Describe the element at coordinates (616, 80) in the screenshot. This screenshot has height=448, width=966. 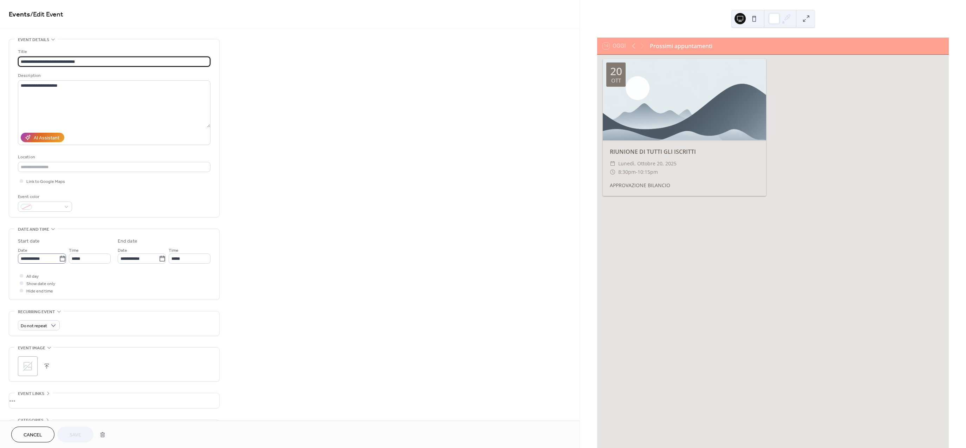
I see `div: ott` at that location.